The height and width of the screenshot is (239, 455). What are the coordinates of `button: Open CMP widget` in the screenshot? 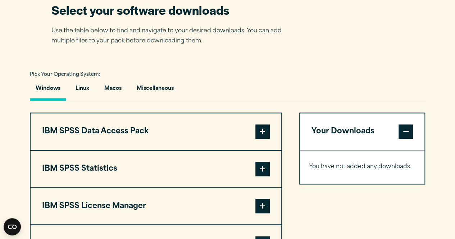 It's located at (12, 227).